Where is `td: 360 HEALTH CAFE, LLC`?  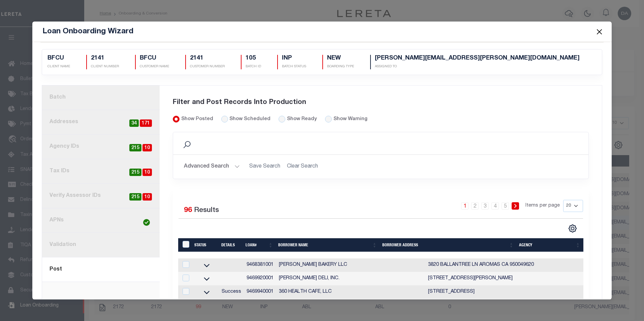
td: 360 HEALTH CAFE, LLC is located at coordinates (350, 292).